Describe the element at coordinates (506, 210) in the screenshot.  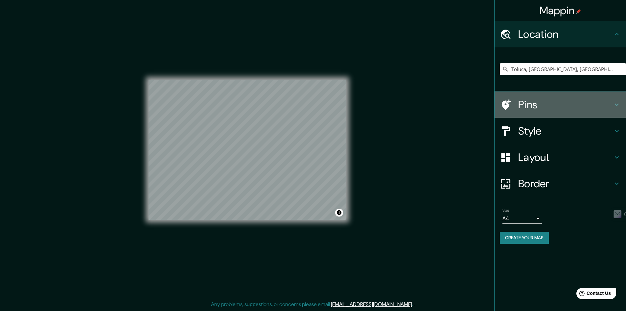
I see `label: Size` at that location.